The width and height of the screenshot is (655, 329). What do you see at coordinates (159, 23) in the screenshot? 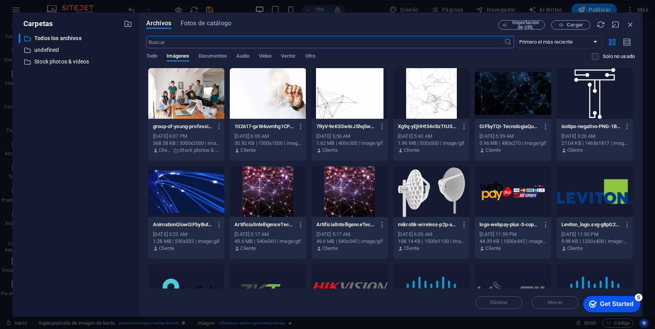
I see `span: Archivos` at bounding box center [159, 23].